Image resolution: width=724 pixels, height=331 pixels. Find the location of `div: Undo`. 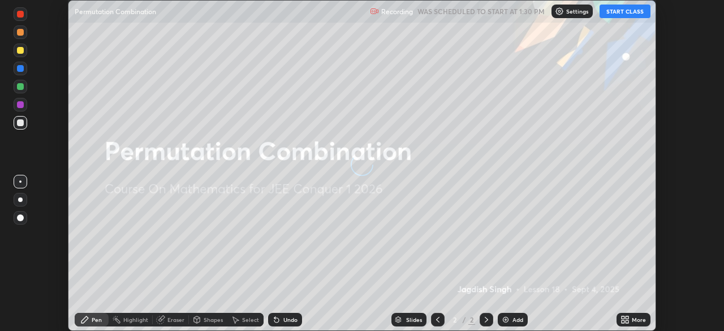

div: Undo is located at coordinates (290, 320).